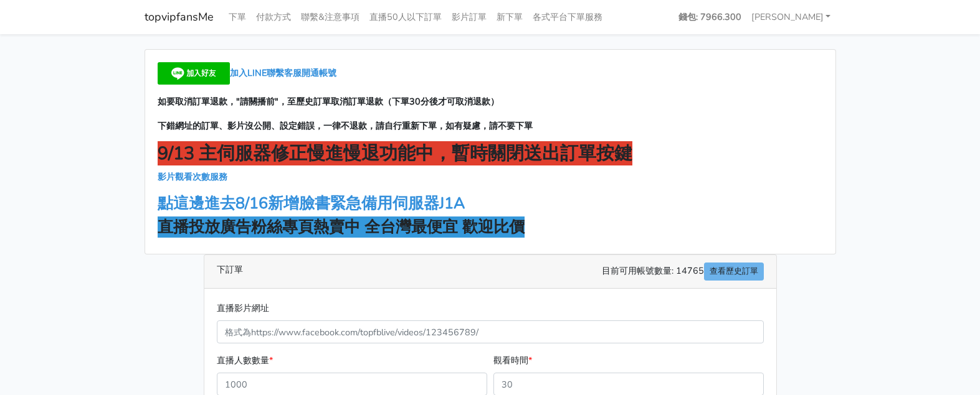 This screenshot has width=980, height=395. What do you see at coordinates (341, 227) in the screenshot?
I see `strong: 直播投放廣告粉絲專頁熱賣中 全台灣最便宜 歡迎比價` at bounding box center [341, 227].